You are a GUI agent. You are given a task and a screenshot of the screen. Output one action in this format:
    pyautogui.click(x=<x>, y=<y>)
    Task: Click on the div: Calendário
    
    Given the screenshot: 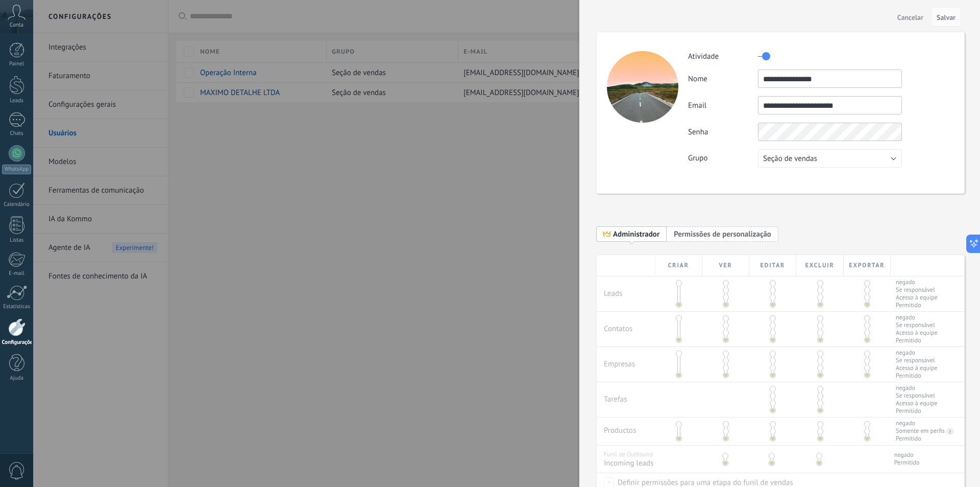 What is the action you would take?
    pyautogui.click(x=17, y=205)
    